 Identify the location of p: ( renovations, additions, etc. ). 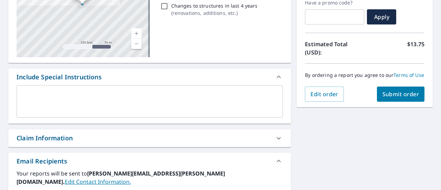
(214, 13).